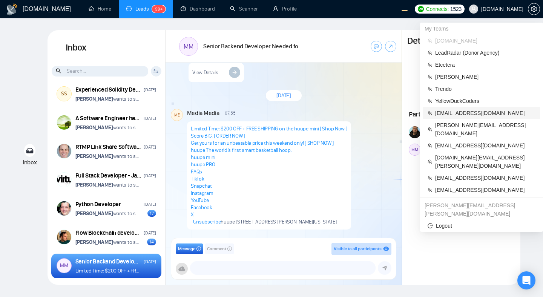 Image resolution: width=543 pixels, height=297 pixels. What do you see at coordinates (415, 150) in the screenshot?
I see `div: MM` at bounding box center [415, 150].